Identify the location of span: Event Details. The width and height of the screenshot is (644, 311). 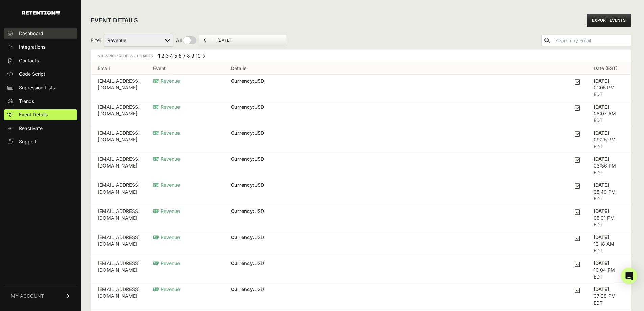
(33, 115).